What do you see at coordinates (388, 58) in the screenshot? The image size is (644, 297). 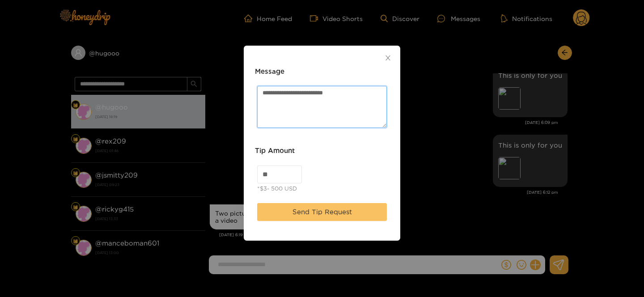 I see `button: Close` at bounding box center [388, 58].